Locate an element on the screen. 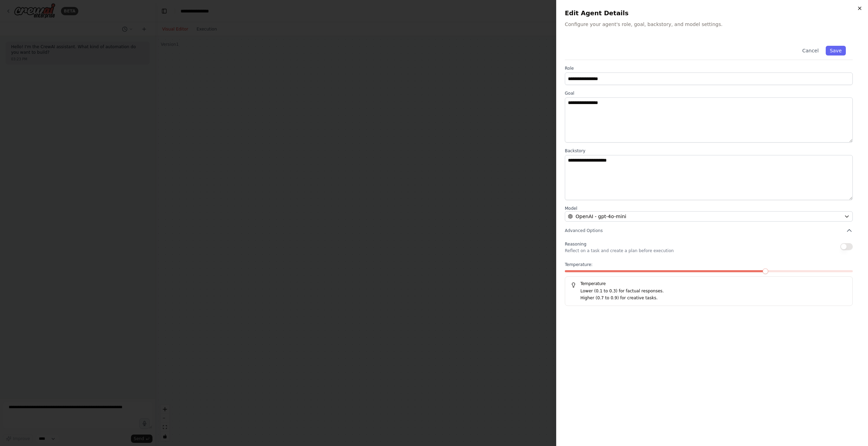  label: Goal is located at coordinates (709, 93).